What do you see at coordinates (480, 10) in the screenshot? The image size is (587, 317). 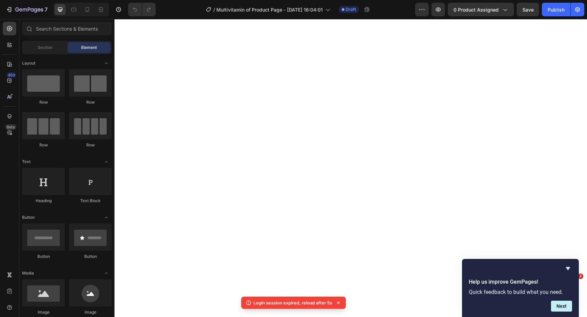 I see `button: 0 product assigned` at bounding box center [480, 10].